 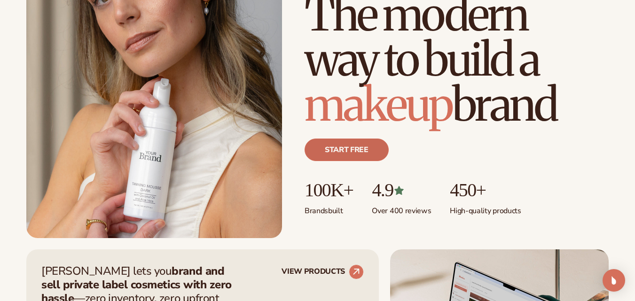 What do you see at coordinates (347, 150) in the screenshot?
I see `a: Start free` at bounding box center [347, 150].